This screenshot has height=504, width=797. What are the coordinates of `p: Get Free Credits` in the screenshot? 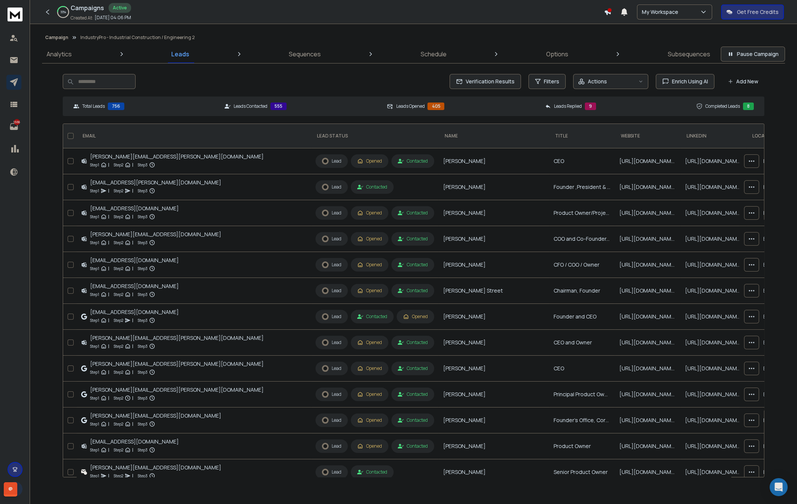 It's located at (757, 12).